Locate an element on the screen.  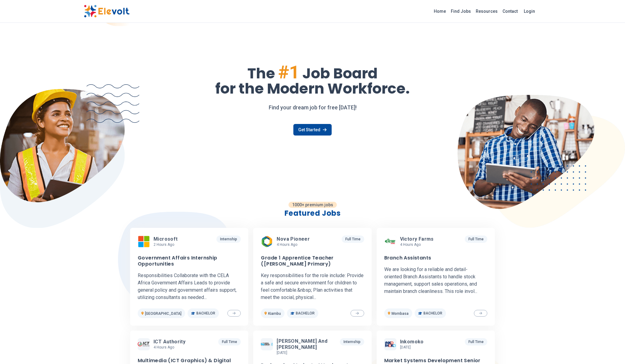
img: ICT Authority is located at coordinates (144, 344).